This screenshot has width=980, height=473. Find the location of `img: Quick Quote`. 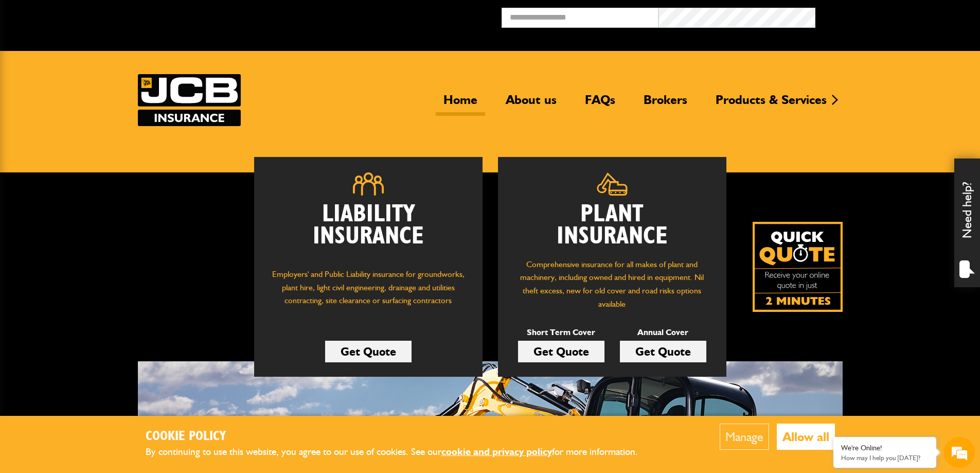

img: Quick Quote is located at coordinates (797, 267).